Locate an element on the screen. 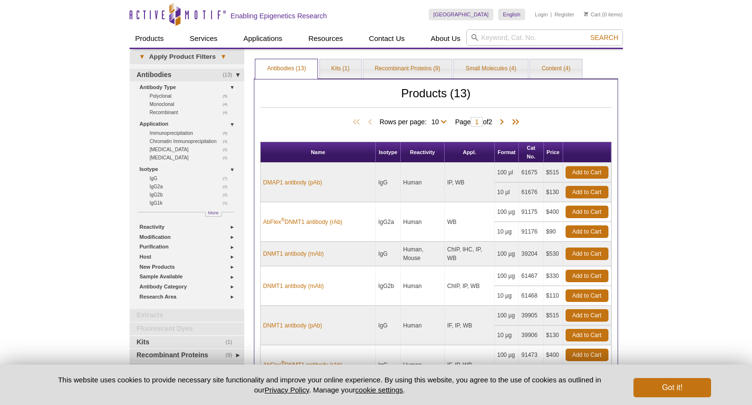 This screenshot has height=405, width=752. td: 91176 is located at coordinates (531, 232).